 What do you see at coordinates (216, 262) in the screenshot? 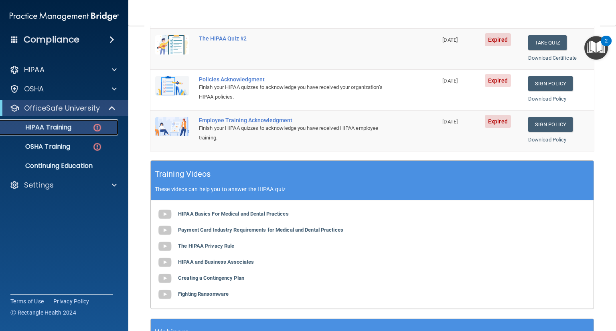
I see `b: HIPAA and Business Associates` at bounding box center [216, 262].